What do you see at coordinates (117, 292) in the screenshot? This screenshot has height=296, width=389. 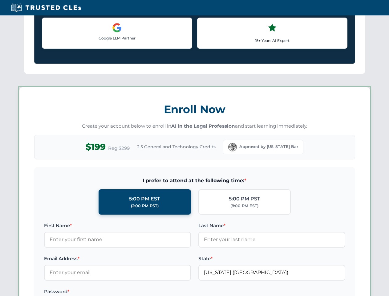 I see `label: Password` at bounding box center [117, 292].